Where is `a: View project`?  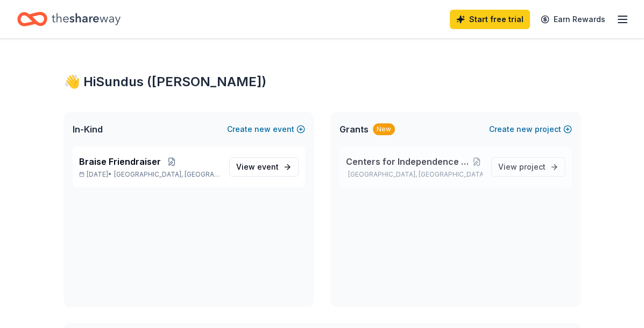 a: View project is located at coordinates (528, 167).